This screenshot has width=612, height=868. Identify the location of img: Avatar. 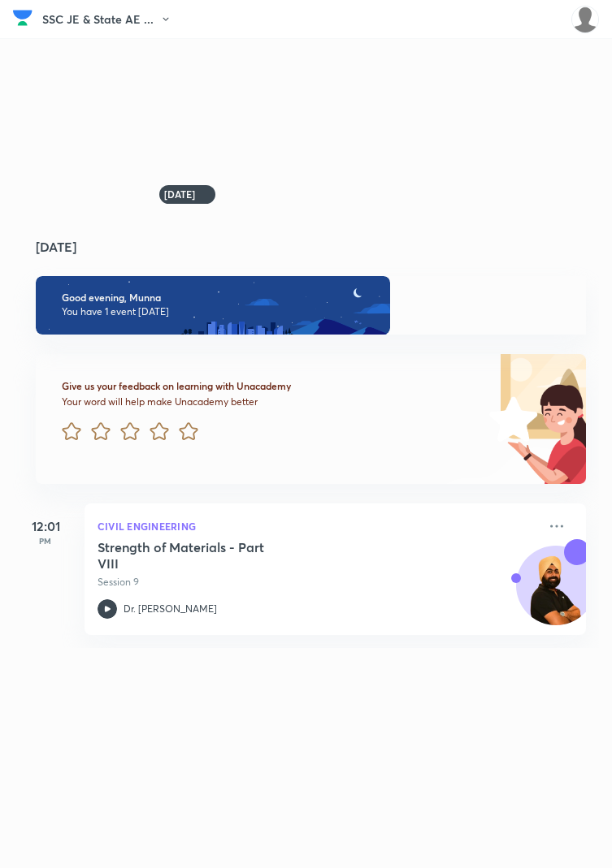
(555, 593).